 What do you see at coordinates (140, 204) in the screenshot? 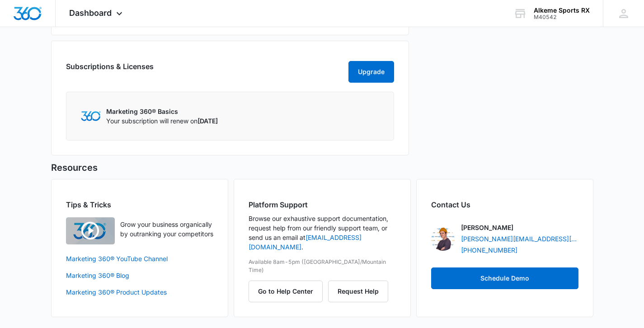
I see `h2: Tips & Tricks` at bounding box center [140, 204].